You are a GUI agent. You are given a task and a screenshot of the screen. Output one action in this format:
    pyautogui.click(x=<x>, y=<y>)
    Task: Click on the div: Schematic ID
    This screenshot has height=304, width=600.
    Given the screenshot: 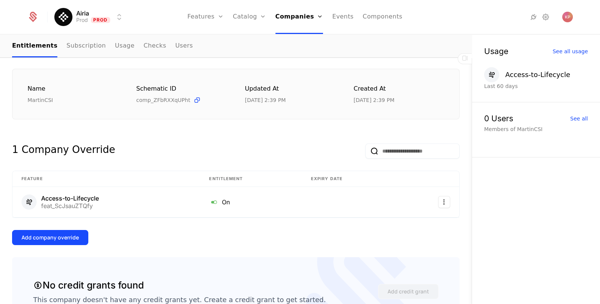 What is the action you would take?
    pyautogui.click(x=182, y=89)
    